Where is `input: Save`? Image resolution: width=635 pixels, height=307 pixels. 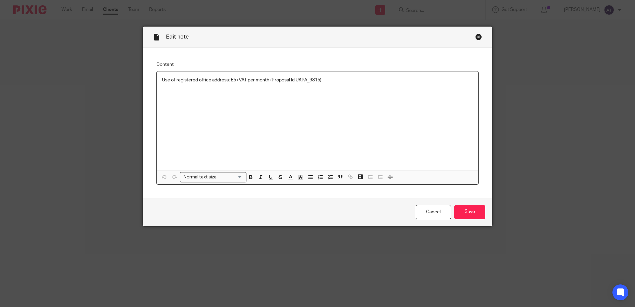 input: Save is located at coordinates (470, 212).